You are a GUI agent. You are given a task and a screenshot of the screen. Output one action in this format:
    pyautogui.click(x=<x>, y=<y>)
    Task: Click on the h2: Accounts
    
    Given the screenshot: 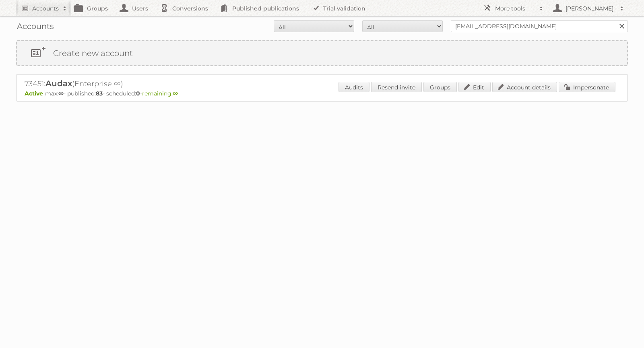 What is the action you would take?
    pyautogui.click(x=45, y=8)
    